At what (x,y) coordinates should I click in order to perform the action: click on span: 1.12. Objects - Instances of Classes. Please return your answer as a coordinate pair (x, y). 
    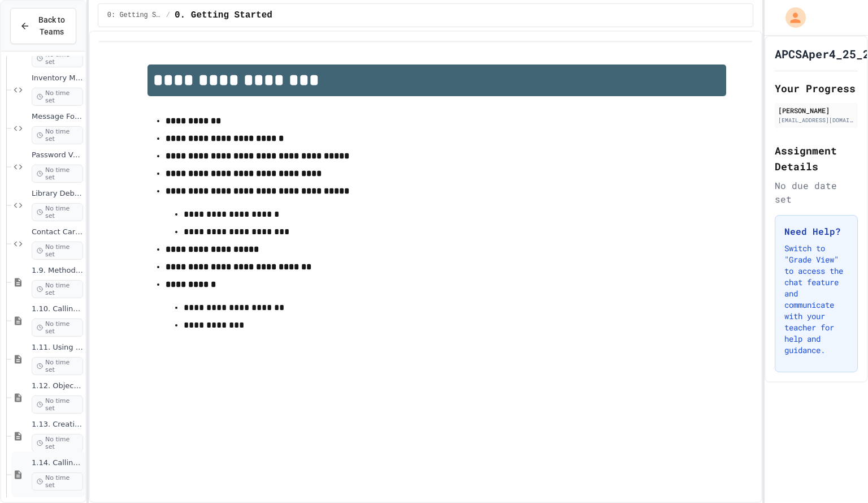
    Looking at the image, I should click on (57, 386).